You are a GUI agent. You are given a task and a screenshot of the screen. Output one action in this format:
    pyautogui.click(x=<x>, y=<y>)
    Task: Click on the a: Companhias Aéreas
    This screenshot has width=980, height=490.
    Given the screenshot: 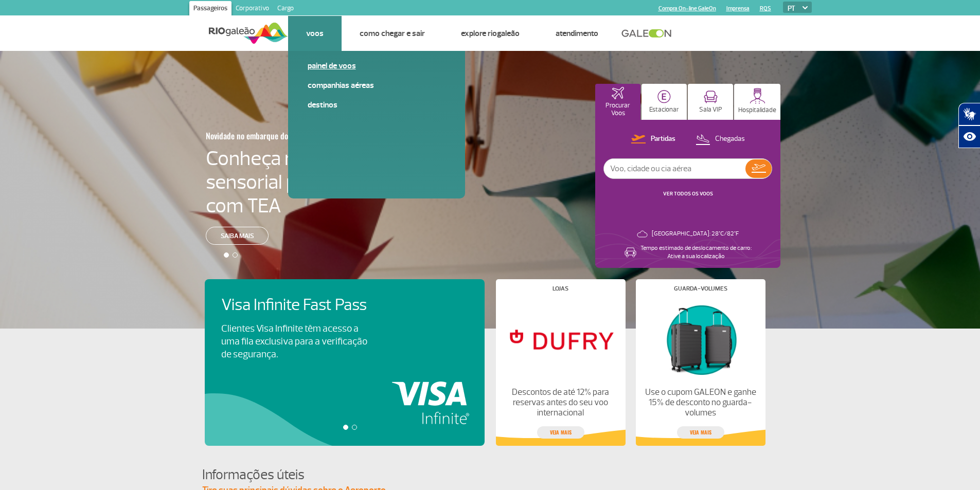 What is the action you would take?
    pyautogui.click(x=376, y=85)
    